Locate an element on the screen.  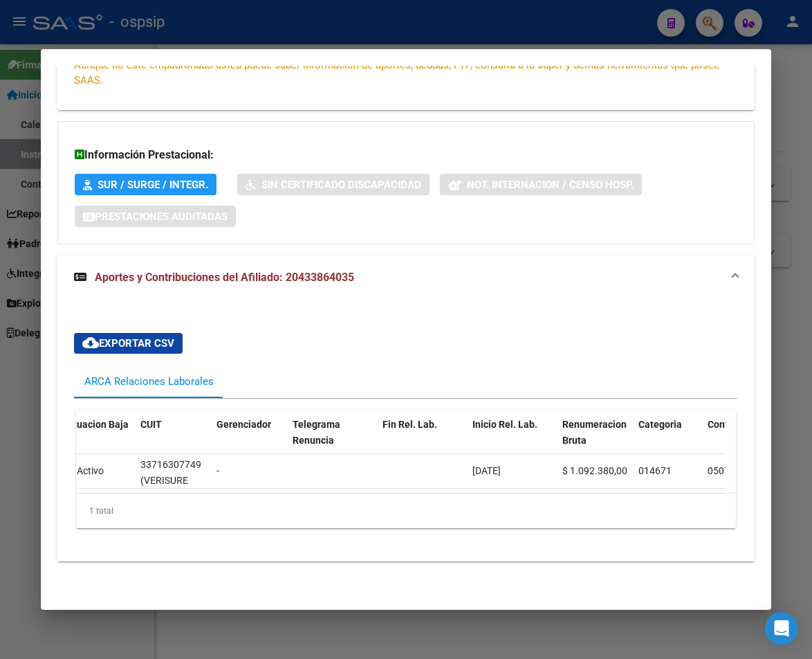
datatable-header-cell: Renumeracion Bruta is located at coordinates (595, 440).